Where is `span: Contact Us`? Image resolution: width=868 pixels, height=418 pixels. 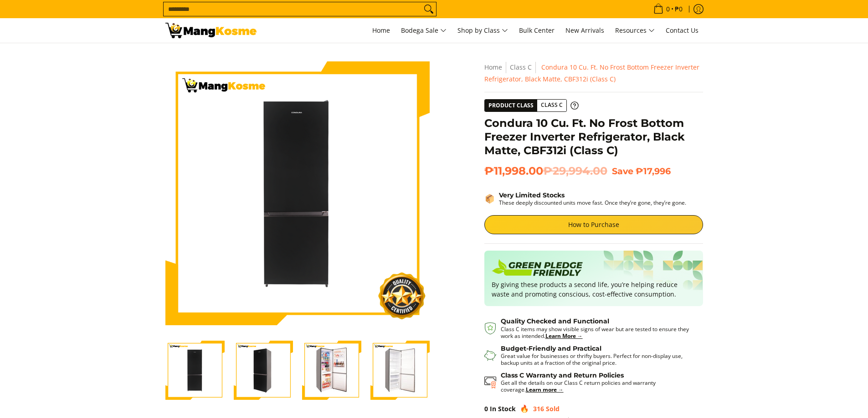 span: Contact Us is located at coordinates (682, 30).